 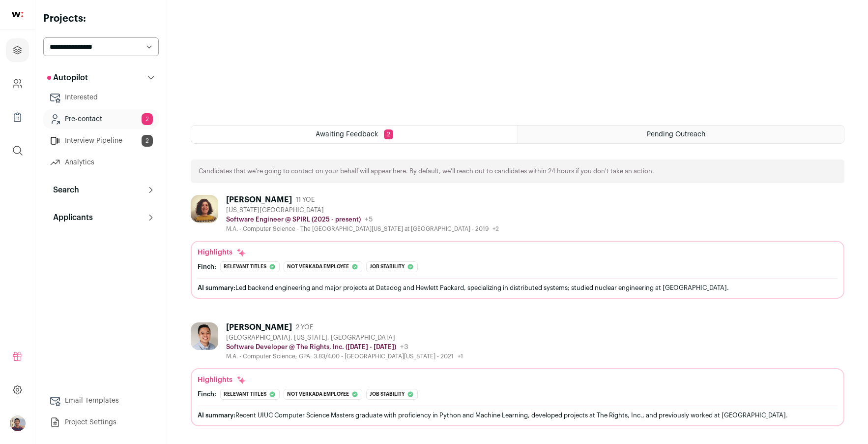 What do you see at coordinates (205, 336) in the screenshot?
I see `img: 58a2d65831ae5e8de8fe175ed5dfeb0b185e1acb79faeff0084bdb566898b7b2` at bounding box center [205, 336].